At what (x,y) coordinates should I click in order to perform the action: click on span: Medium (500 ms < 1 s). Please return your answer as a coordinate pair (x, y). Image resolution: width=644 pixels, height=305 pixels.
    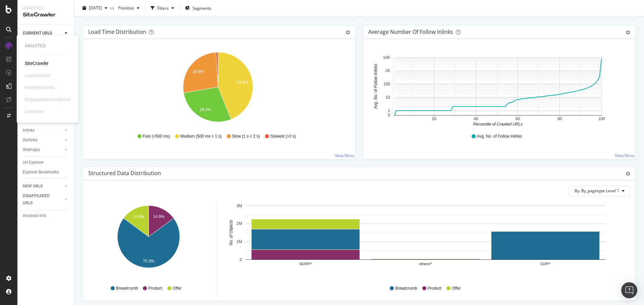
    Looking at the image, I should click on (201, 136).